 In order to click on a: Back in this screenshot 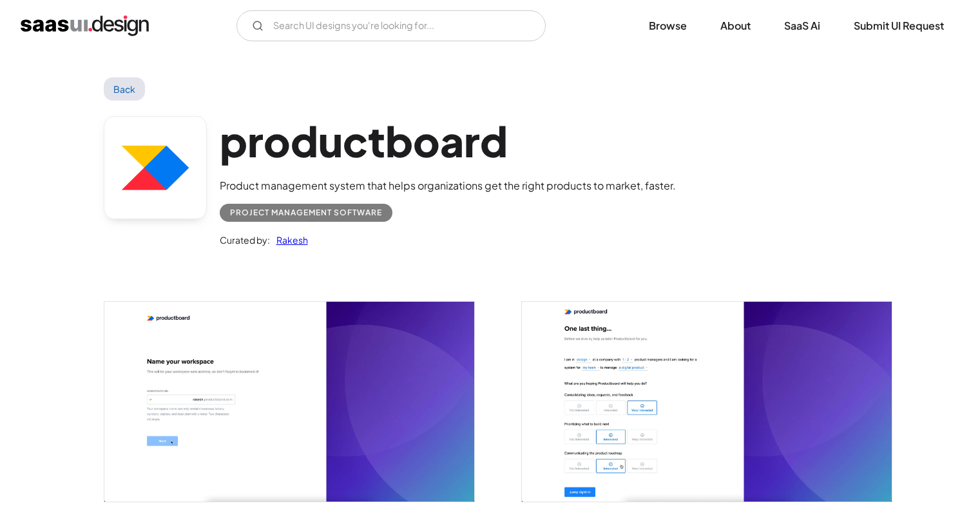, I will do `click(125, 89)`.